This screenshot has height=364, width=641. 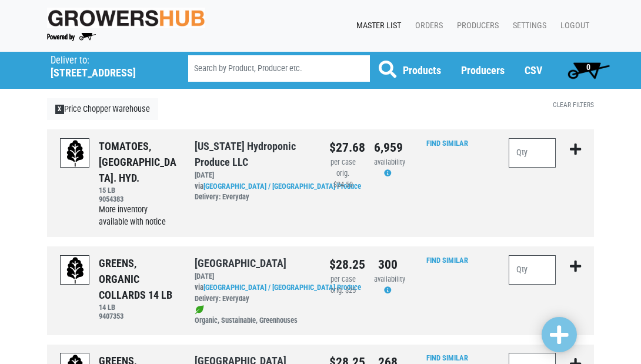 What do you see at coordinates (588, 67) in the screenshot?
I see `span: 0` at bounding box center [588, 67].